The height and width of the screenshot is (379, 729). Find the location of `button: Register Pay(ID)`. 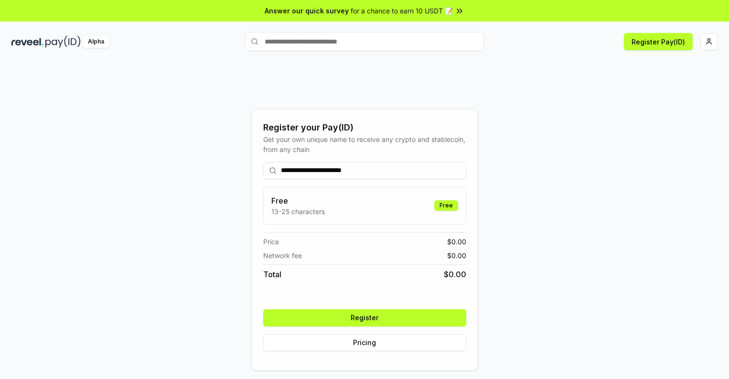

button: Register Pay(ID) is located at coordinates (658, 42).